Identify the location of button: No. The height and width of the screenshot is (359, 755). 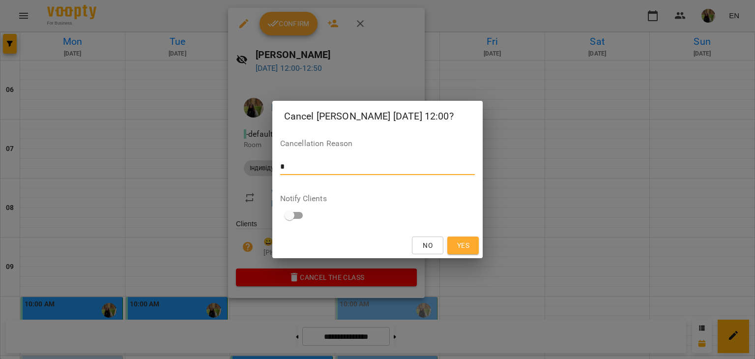
(428, 245).